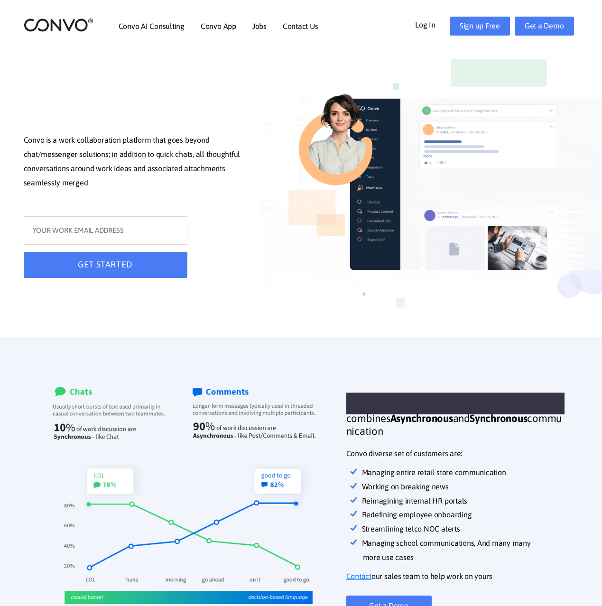 The height and width of the screenshot is (606, 602). What do you see at coordinates (422, 418) in the screenshot?
I see `strong: Asynchronous` at bounding box center [422, 418].